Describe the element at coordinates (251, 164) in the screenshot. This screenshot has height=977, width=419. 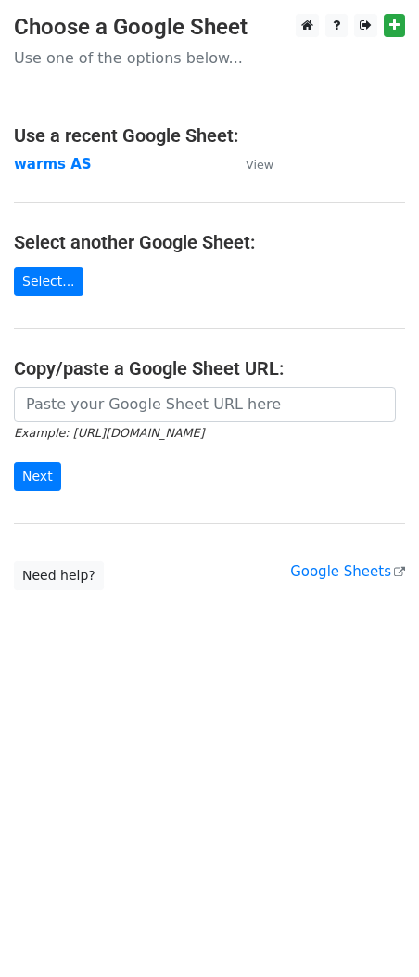
I see `a: View` at that location.